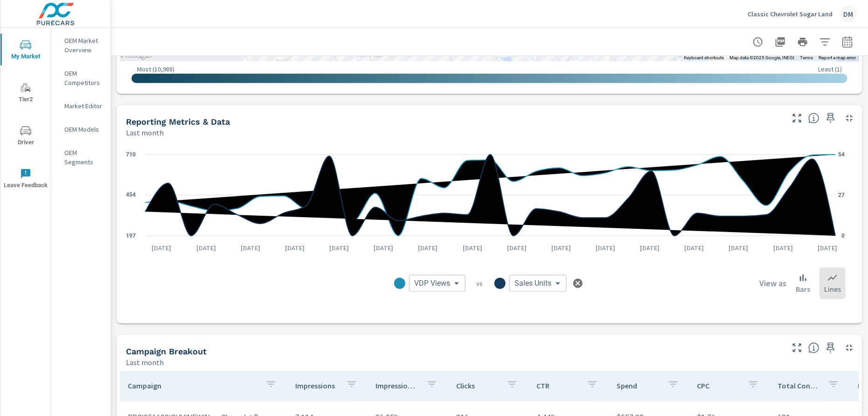  What do you see at coordinates (317, 386) in the screenshot?
I see `p: Impressions` at bounding box center [317, 386].